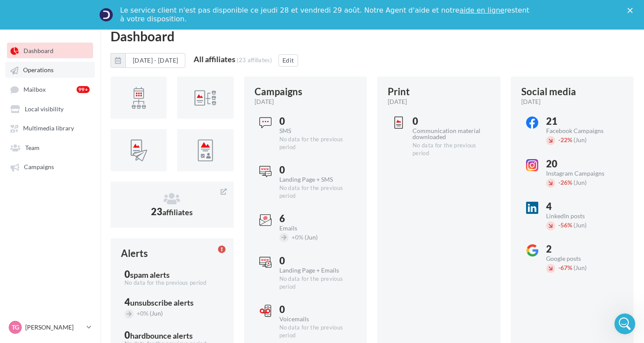 The width and height of the screenshot is (644, 343). I want to click on a: Dashboard, so click(50, 50).